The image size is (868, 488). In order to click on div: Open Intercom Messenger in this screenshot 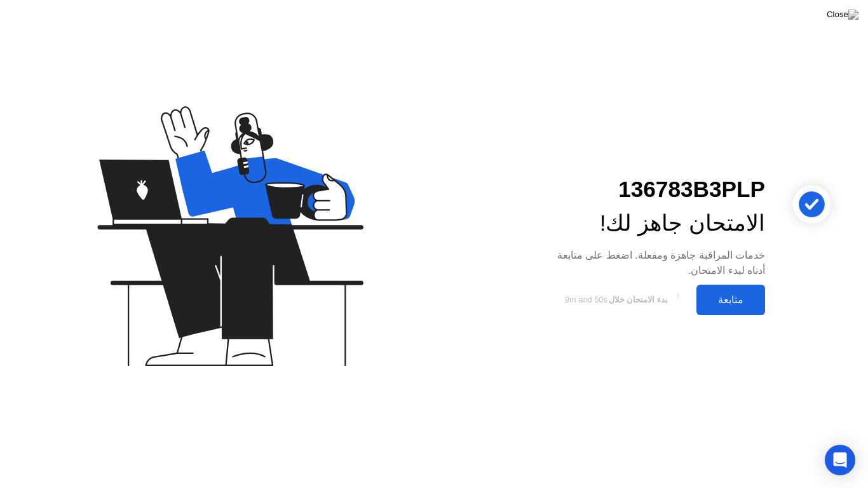, I will do `click(840, 460)`.